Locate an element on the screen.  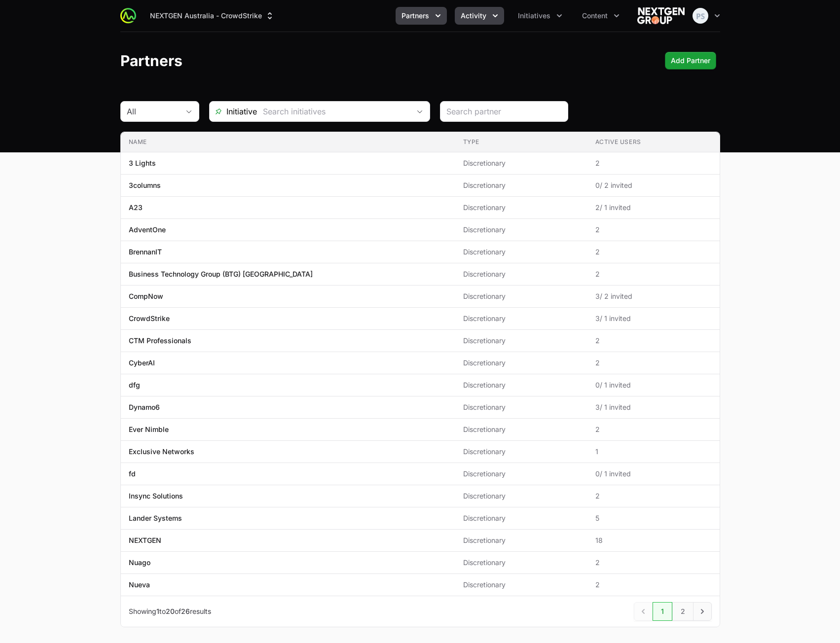
button: NEXTGEN Australia - CrowdStrike is located at coordinates (212, 15).